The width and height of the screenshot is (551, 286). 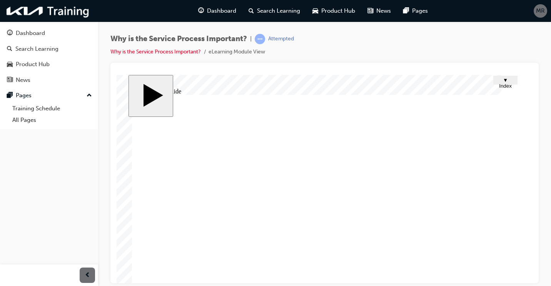 What do you see at coordinates (49, 49) in the screenshot?
I see `a: Search Learning` at bounding box center [49, 49].